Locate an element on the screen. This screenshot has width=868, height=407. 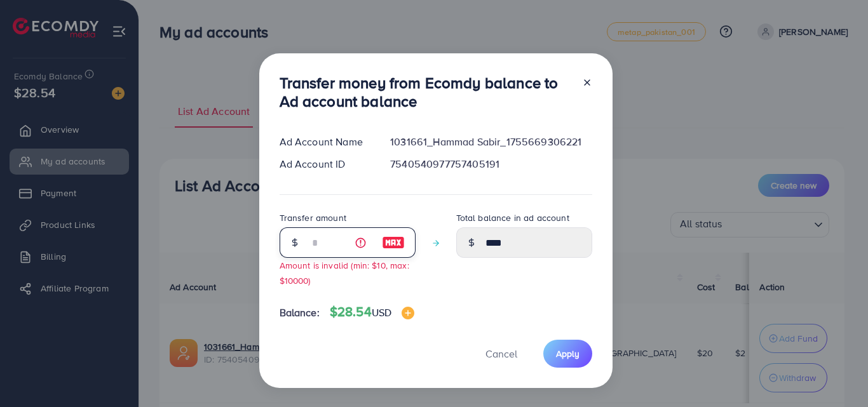
span: Apply is located at coordinates (567, 354).